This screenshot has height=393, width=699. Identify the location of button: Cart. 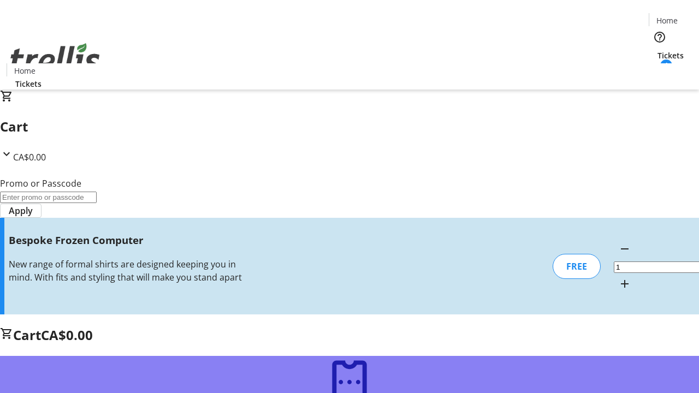
(660, 72).